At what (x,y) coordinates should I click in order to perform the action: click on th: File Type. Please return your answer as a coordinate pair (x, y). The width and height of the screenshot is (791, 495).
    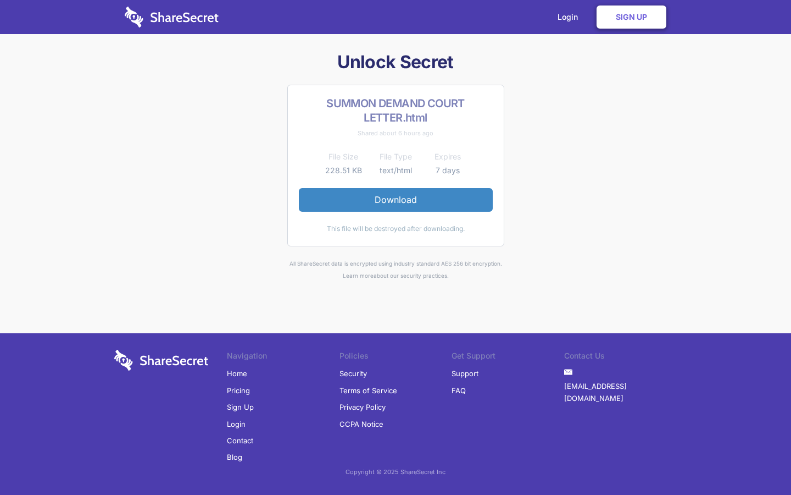
    Looking at the image, I should click on (396, 157).